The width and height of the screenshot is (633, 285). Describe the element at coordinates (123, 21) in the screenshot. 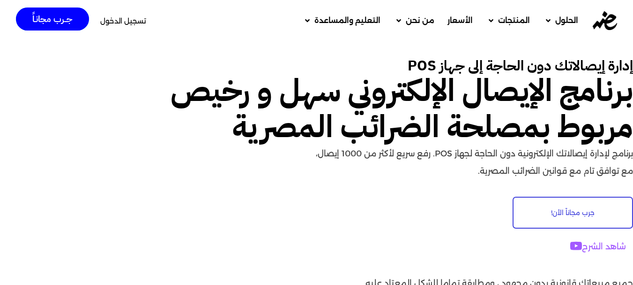

I see `a: تسجيل الدخول` at that location.